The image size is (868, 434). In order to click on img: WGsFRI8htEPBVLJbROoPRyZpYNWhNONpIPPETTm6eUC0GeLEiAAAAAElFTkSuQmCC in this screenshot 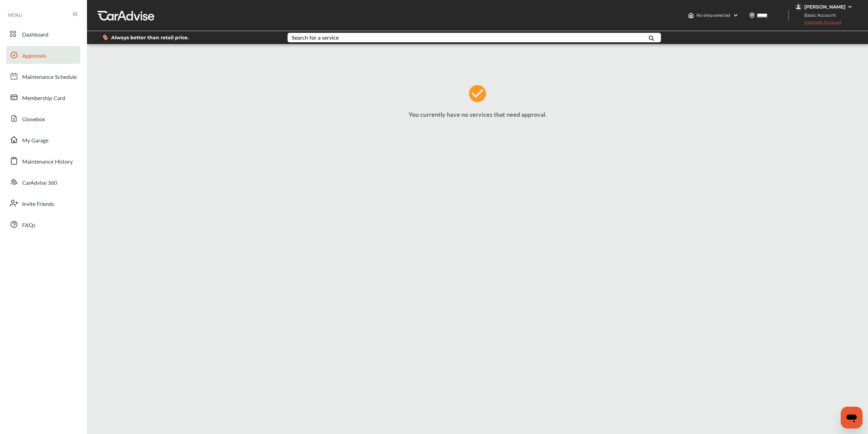, I will do `click(850, 7)`.